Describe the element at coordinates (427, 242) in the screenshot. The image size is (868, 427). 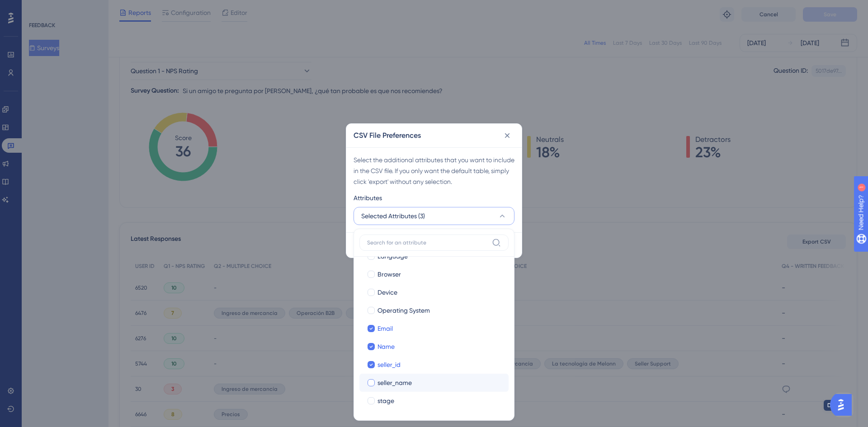
I see `input: Search for an attribute` at that location.